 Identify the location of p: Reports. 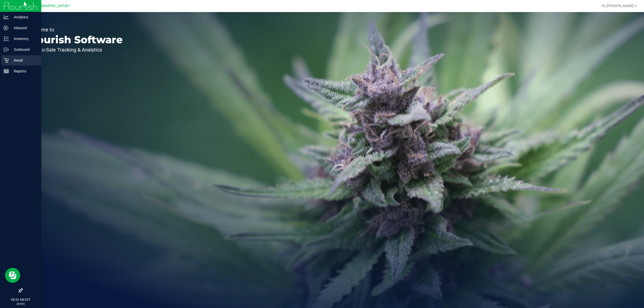
(24, 71).